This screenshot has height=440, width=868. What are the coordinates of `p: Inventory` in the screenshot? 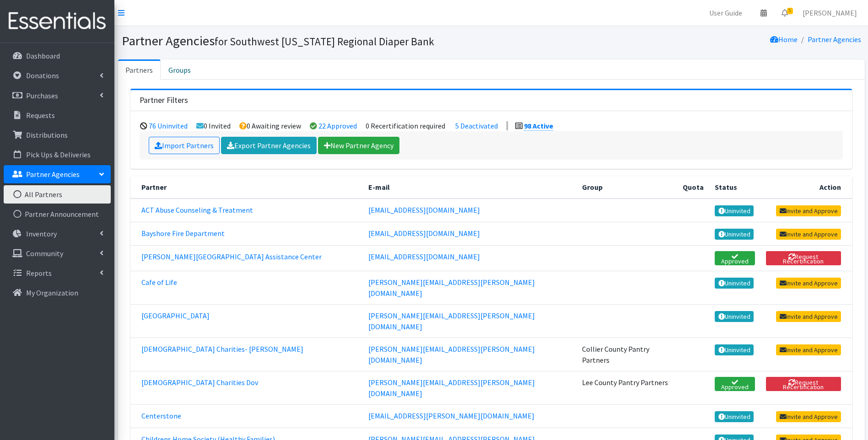 It's located at (41, 234).